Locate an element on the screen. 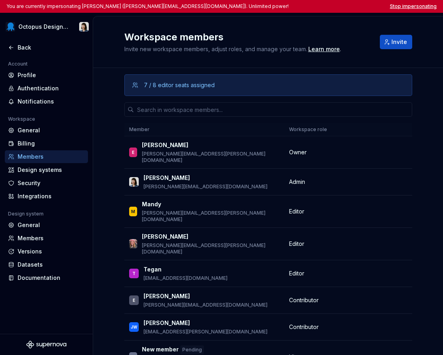 This screenshot has width=443, height=355. div: M is located at coordinates (133, 212).